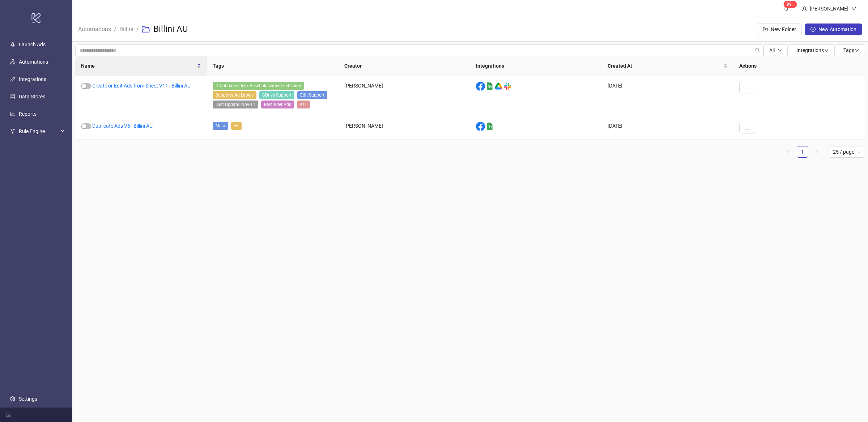 This screenshot has width=868, height=422. What do you see at coordinates (277, 105) in the screenshot?
I see `span: Reminder Ads` at bounding box center [277, 105].